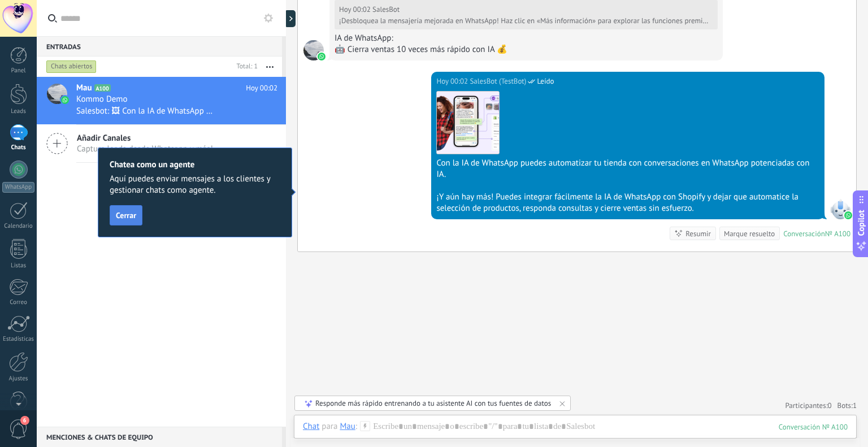 The image size is (868, 447). Describe the element at coordinates (245, 67) in the screenshot. I see `div: Total: 1` at that location.